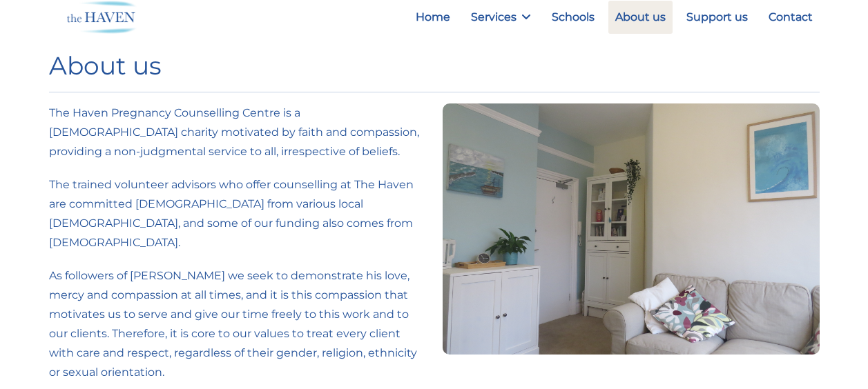 This screenshot has width=868, height=389. Describe the element at coordinates (501, 18) in the screenshot. I see `a: Services` at that location.